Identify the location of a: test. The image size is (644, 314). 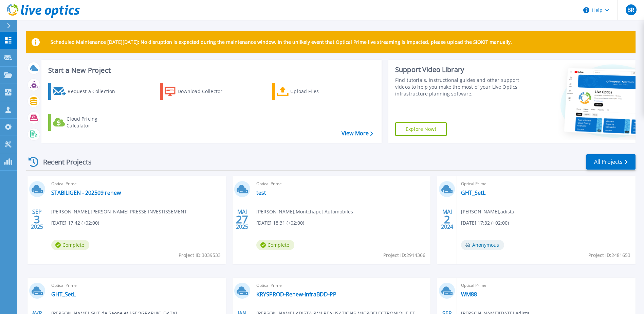
(261, 193).